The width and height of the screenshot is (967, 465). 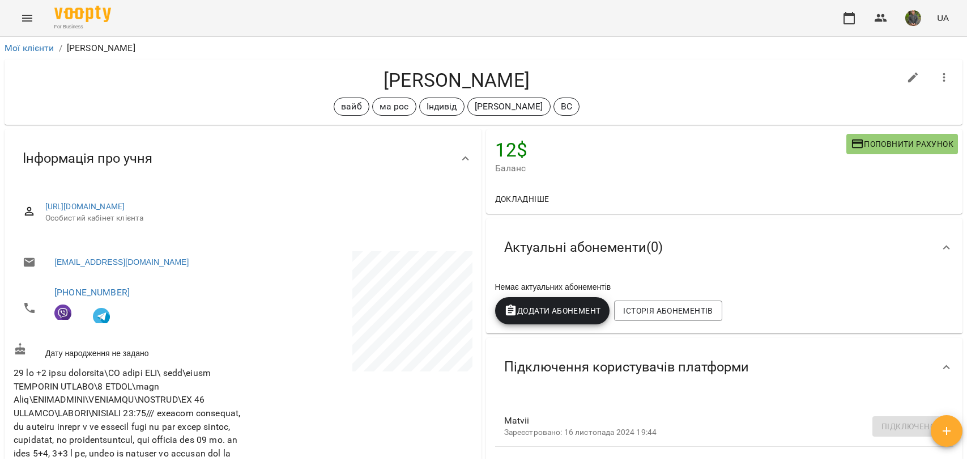 I want to click on div: Клієнт підписаний на VooptyBot, so click(x=70, y=311).